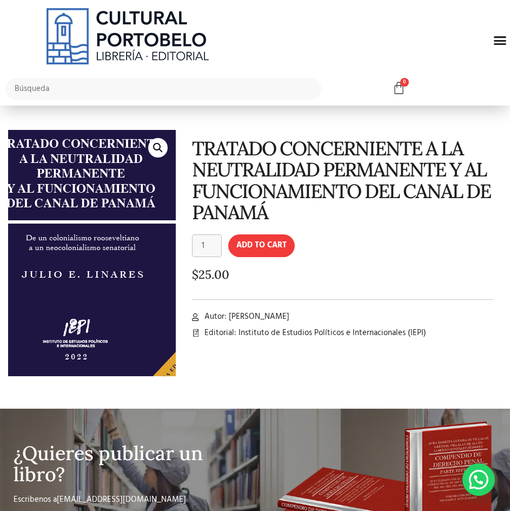  I want to click on h1: TRATADO CONCERNIENTE A LA NEUTRALIDAD PERMANENTE Y AL FUNCIONAMIENTO DEL CANAL DE PANAMÁ, so click(343, 181).